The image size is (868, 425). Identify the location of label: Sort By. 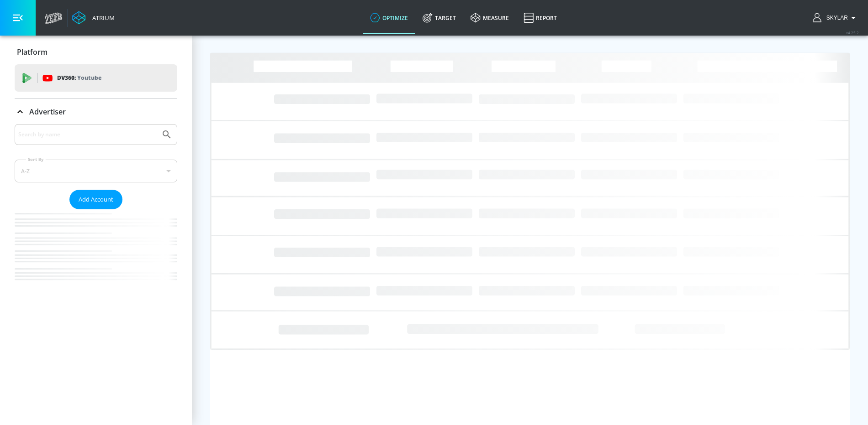
(36, 159).